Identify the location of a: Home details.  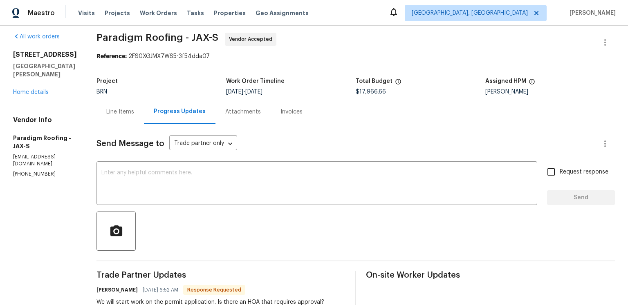
(31, 92).